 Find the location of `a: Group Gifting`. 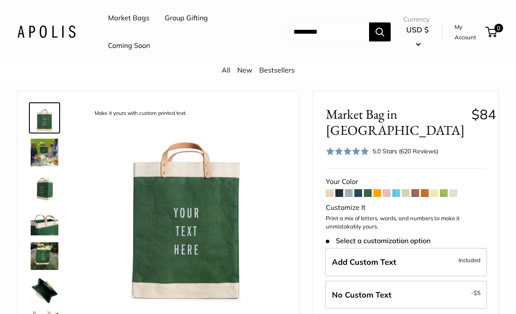

a: Group Gifting is located at coordinates (186, 18).